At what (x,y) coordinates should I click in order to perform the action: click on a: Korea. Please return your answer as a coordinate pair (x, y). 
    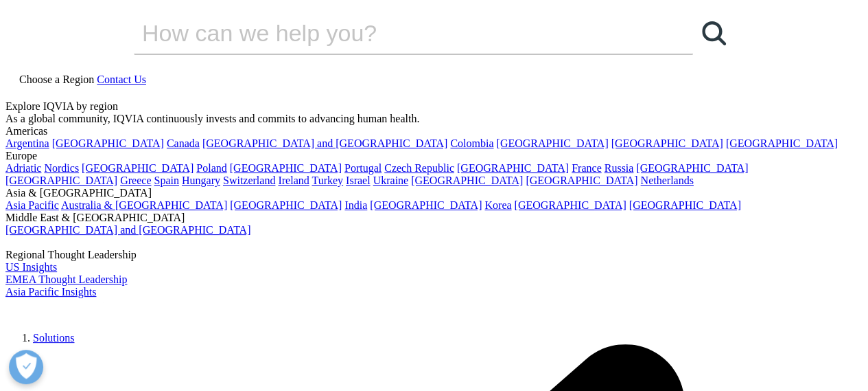
    Looking at the image, I should click on (498, 205).